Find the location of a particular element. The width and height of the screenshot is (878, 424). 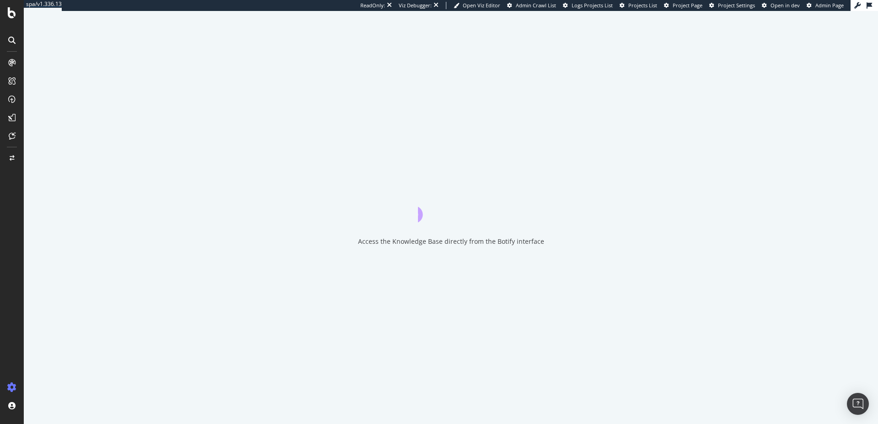

span: Project Page is located at coordinates (687, 5).